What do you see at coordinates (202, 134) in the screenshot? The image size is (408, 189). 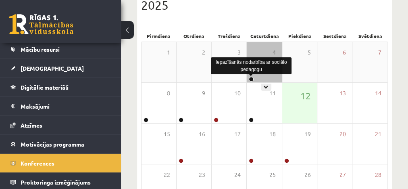 I see `span: 16` at bounding box center [202, 134].